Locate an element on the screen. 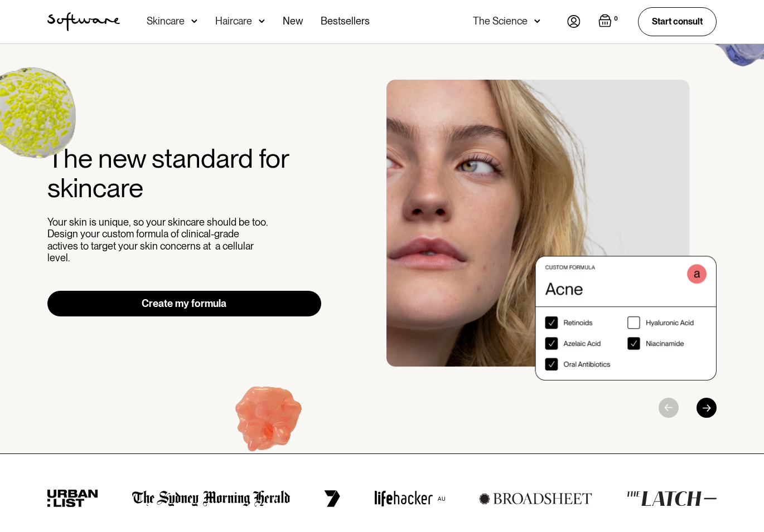  div: 1 / 3 is located at coordinates (552, 230).